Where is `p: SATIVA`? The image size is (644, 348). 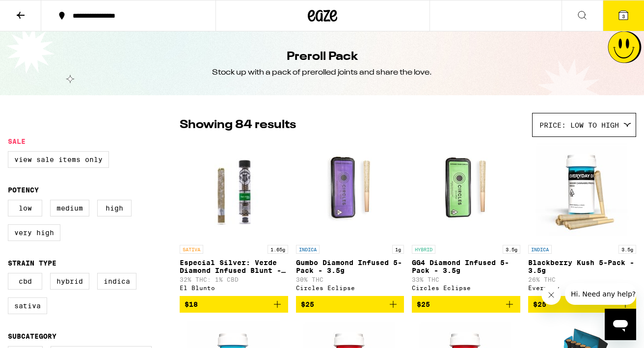
p: SATIVA is located at coordinates (192, 250).